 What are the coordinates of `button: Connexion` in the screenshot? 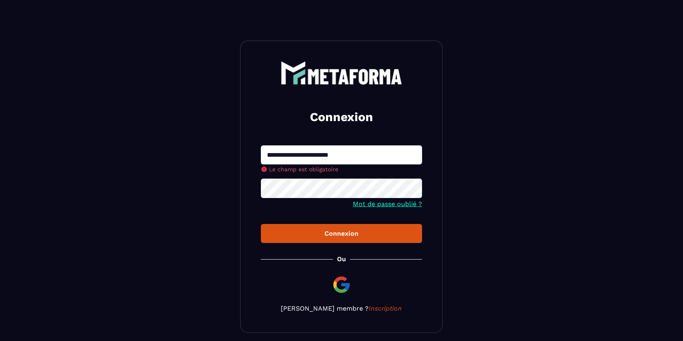 It's located at (342, 233).